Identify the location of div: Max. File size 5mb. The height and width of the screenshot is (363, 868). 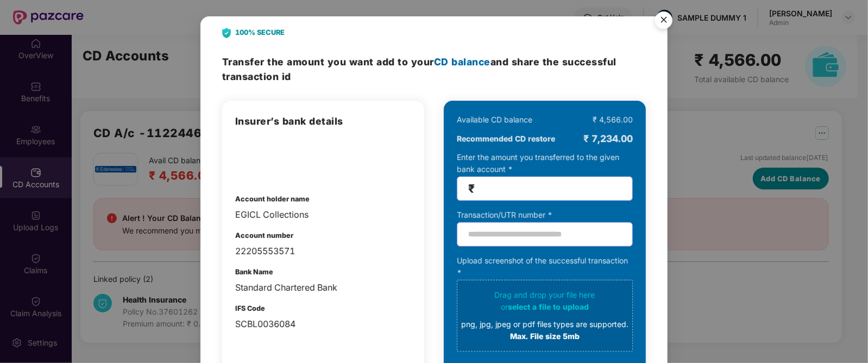
(544, 336).